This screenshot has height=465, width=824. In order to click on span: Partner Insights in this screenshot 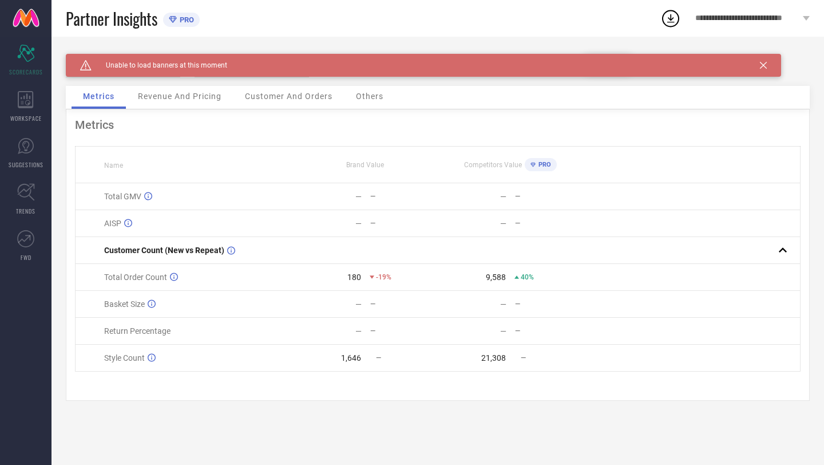, I will do `click(112, 18)`.